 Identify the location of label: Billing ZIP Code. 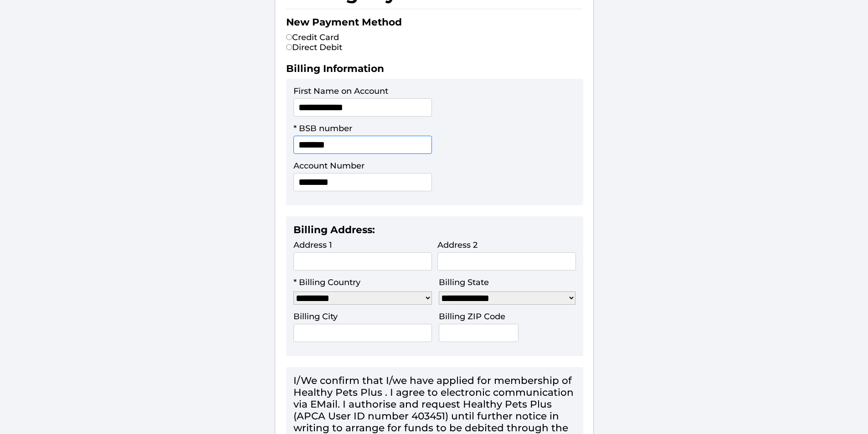
(472, 317).